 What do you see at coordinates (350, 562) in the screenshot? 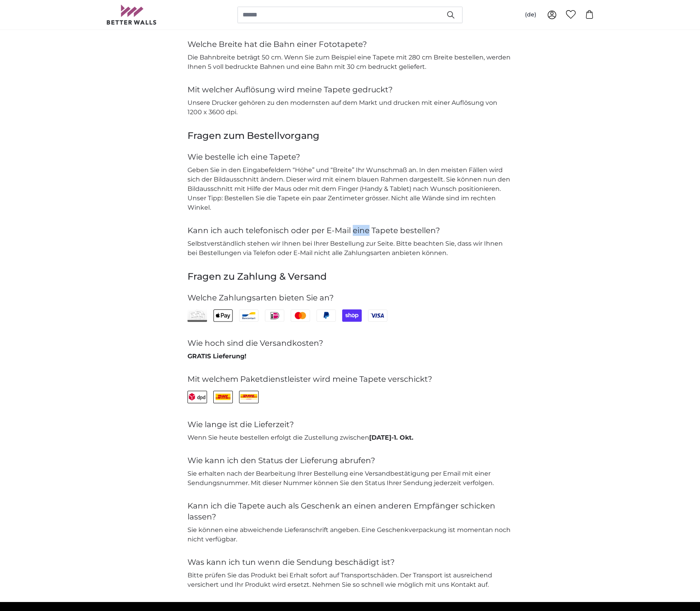
I see `h4: Was kann ich tun wenn die Sendung beschädigt ist?` at bounding box center [350, 562].